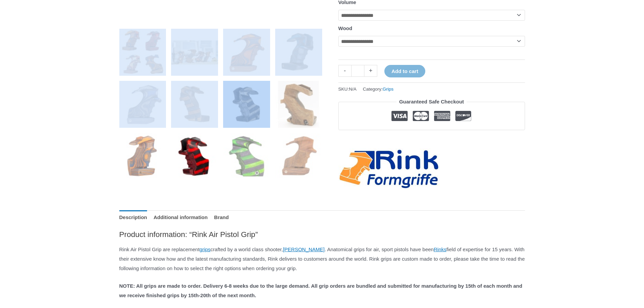 The width and height of the screenshot is (644, 308). What do you see at coordinates (348, 89) in the screenshot?
I see `span: SKU:` at bounding box center [348, 89].